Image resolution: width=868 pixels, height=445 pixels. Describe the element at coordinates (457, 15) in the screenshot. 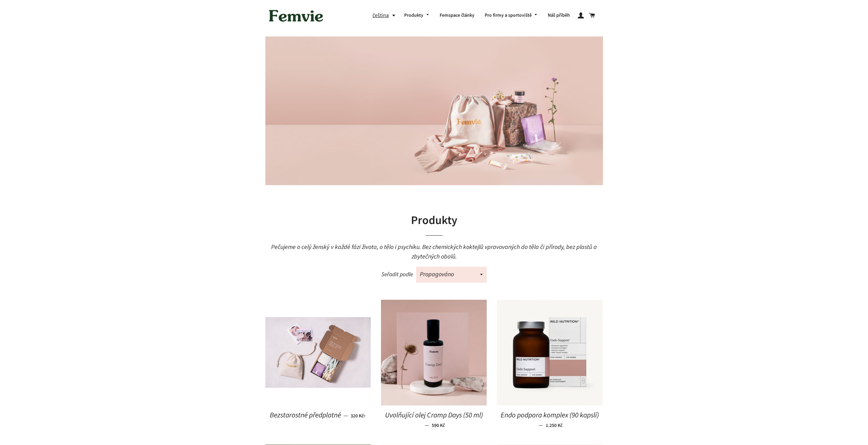

I see `a: Femspace články` at that location.